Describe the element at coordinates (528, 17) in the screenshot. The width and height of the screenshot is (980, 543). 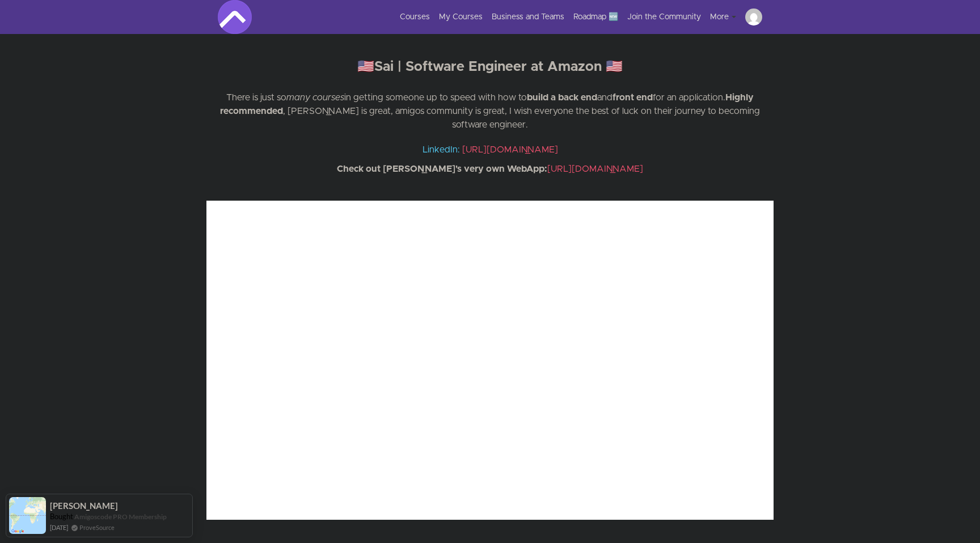
I see `a: Business and Teams` at that location.